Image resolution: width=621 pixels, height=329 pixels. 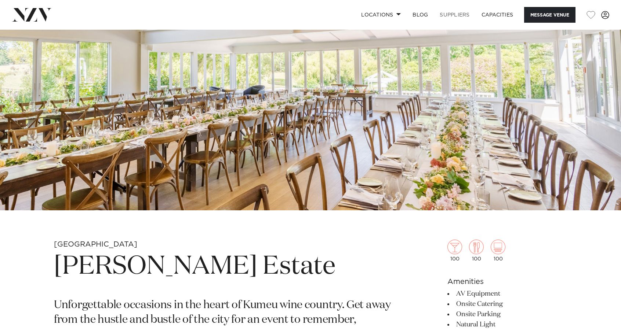 What do you see at coordinates (476, 247) in the screenshot?
I see `img: dining.png` at bounding box center [476, 247].